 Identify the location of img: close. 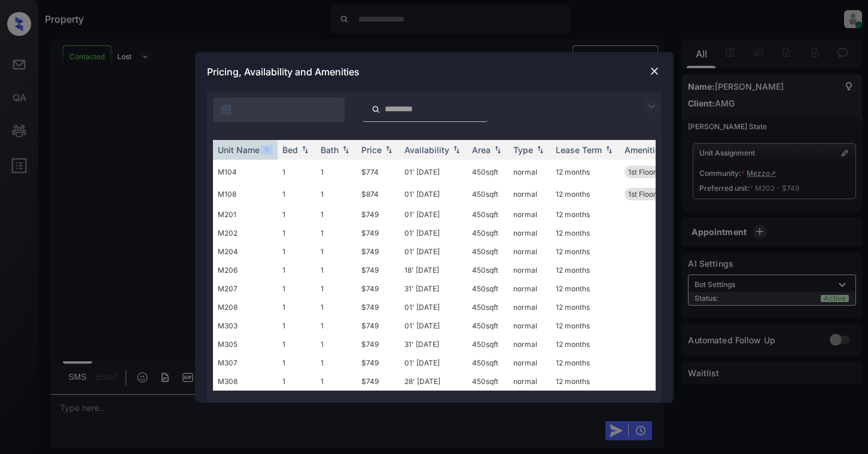
(654, 71).